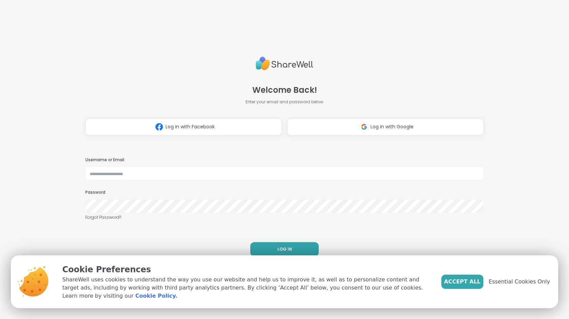 The width and height of the screenshot is (569, 319). I want to click on span: Accept All, so click(462, 282).